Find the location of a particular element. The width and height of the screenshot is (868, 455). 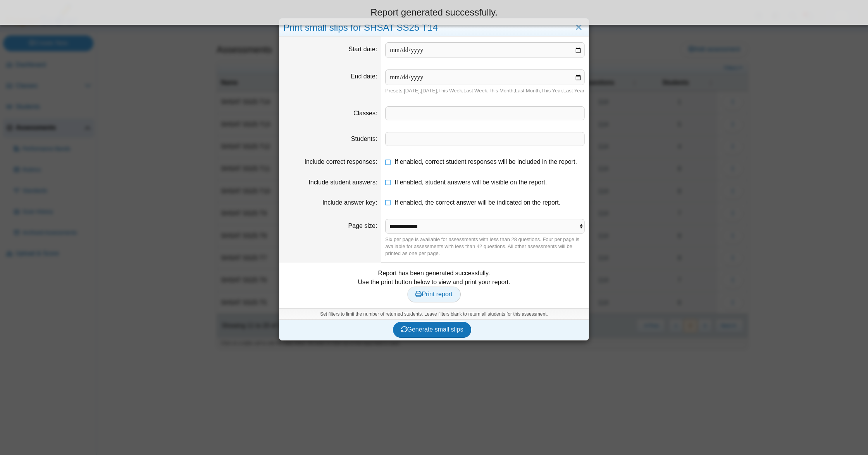

div: Six per page is available for assessments with less than 28 questions. Four per page is available... is located at coordinates (485, 246).